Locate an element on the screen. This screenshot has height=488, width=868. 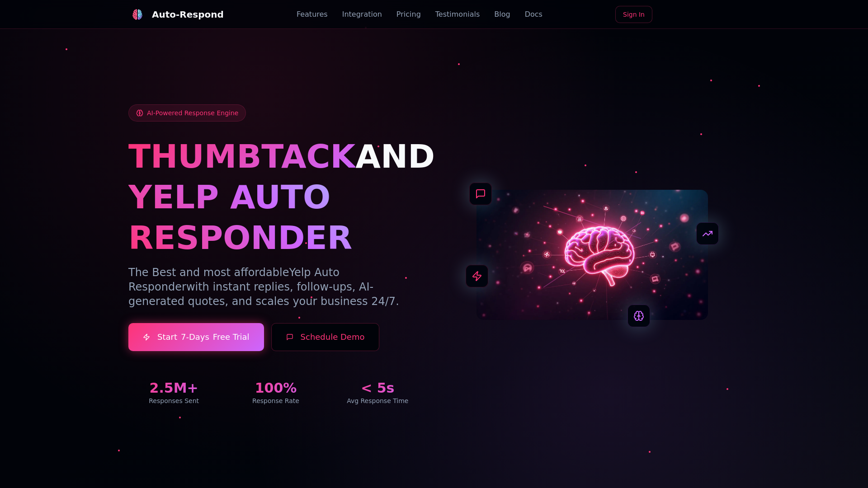
p: The Best and most affordable with instant replies, follow-ups, AI-generated quotes, and scales yo... is located at coordinates (276, 287).